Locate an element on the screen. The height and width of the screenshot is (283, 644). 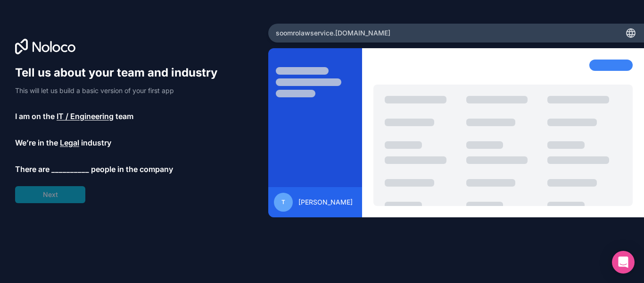
div: Open Intercom Messenger is located at coordinates (624, 262).